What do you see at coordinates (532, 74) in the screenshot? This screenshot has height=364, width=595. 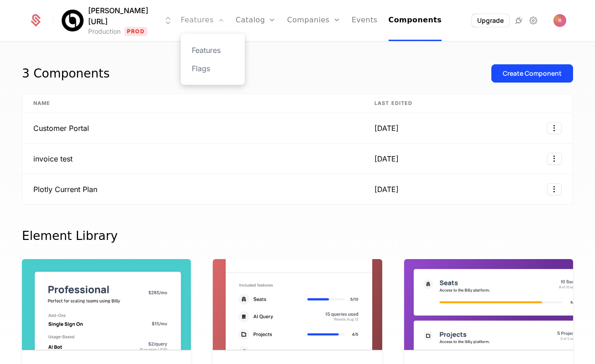 I see `div: Create Component` at bounding box center [532, 74].